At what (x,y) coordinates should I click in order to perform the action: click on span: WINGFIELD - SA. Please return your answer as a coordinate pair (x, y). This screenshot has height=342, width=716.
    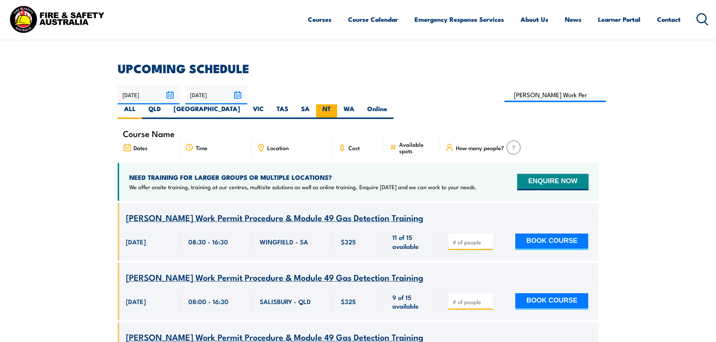
    Looking at the image, I should click on (284, 242).